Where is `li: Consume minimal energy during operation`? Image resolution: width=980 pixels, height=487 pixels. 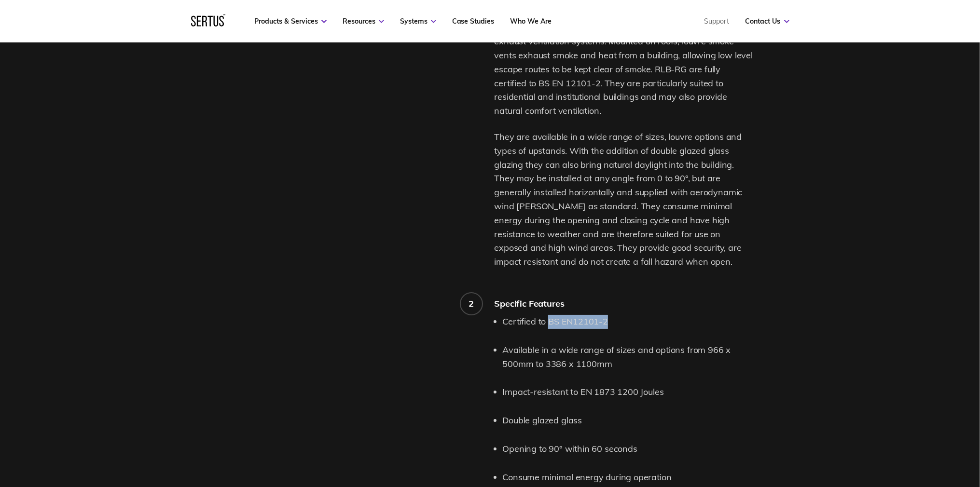
li: Consume minimal energy during operation is located at coordinates (628, 477).